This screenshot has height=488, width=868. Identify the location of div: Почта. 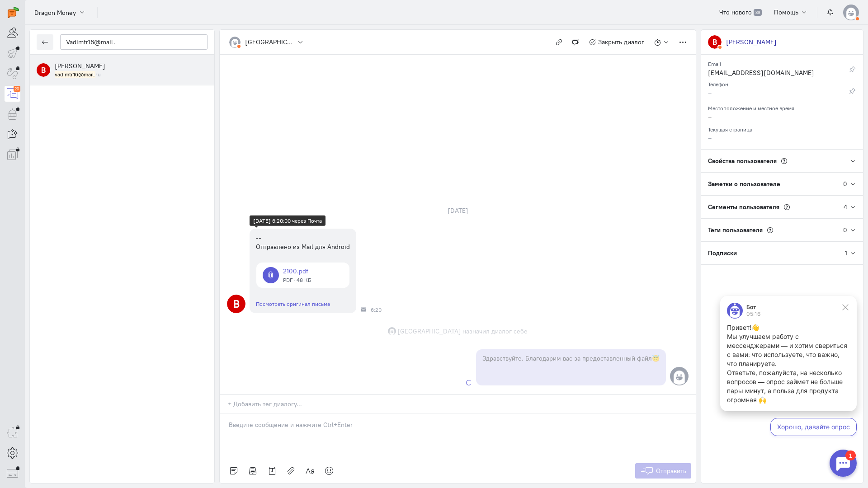
(363, 309).